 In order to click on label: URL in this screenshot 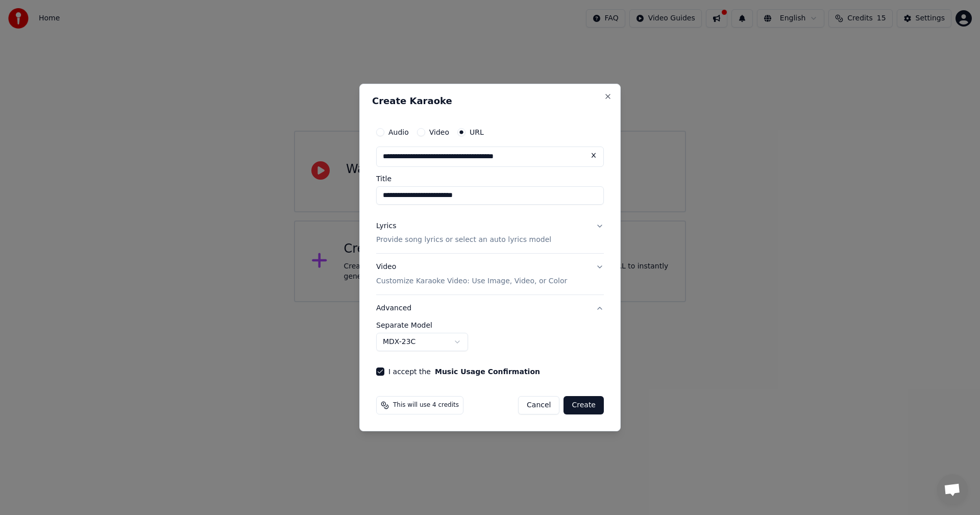, I will do `click(477, 132)`.